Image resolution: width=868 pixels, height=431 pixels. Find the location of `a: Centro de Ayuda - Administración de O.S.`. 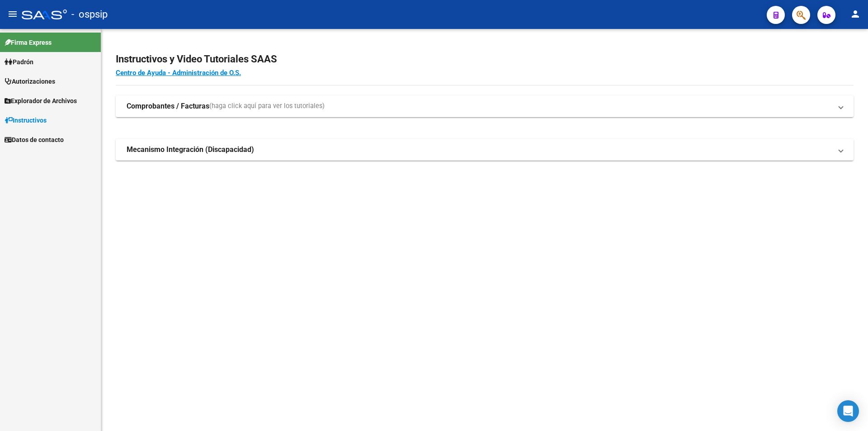

a: Centro de Ayuda - Administración de O.S. is located at coordinates (179, 73).